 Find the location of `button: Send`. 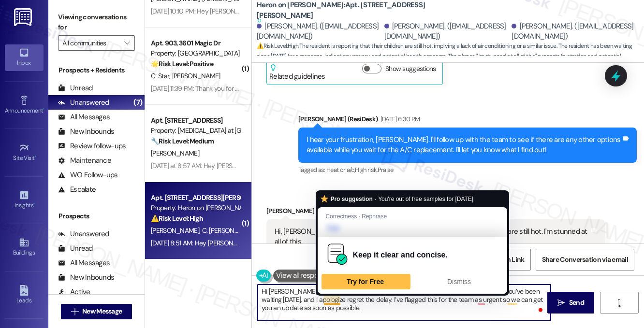

button: Send is located at coordinates (571, 303).